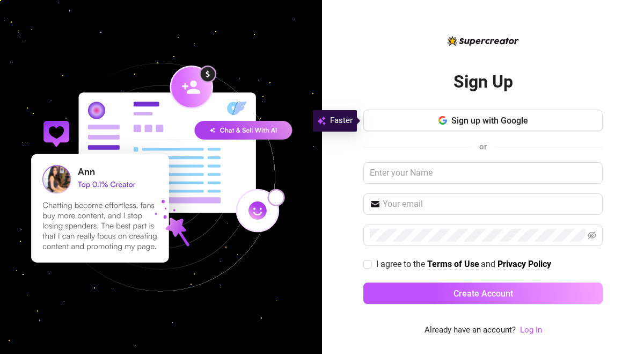 This screenshot has width=644, height=354. Describe the element at coordinates (483, 120) in the screenshot. I see `button: Sign up with Google` at that location.